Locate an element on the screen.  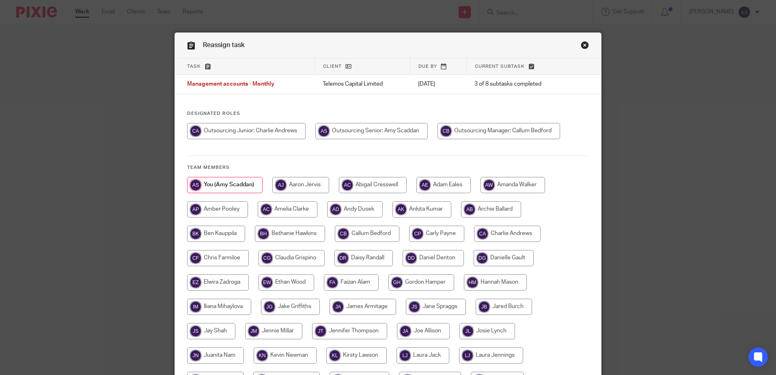
span: Management accounts - Monthly is located at coordinates (231, 84).